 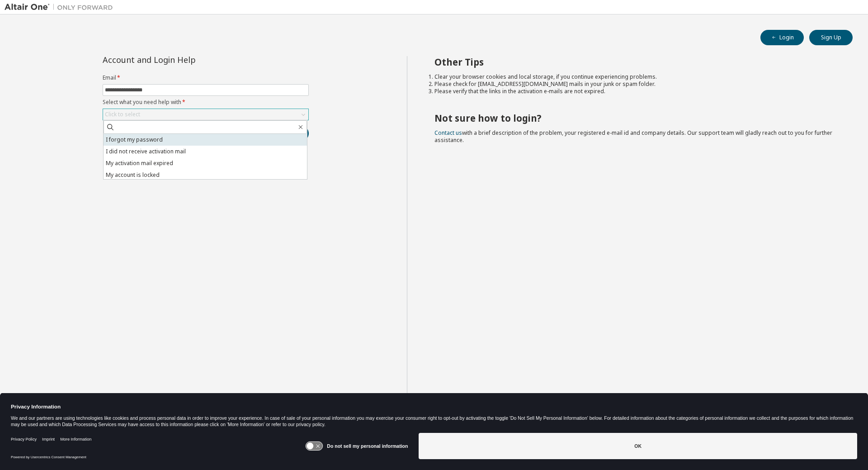 What do you see at coordinates (185, 59) in the screenshot?
I see `div: Account and Login Help` at bounding box center [185, 59].